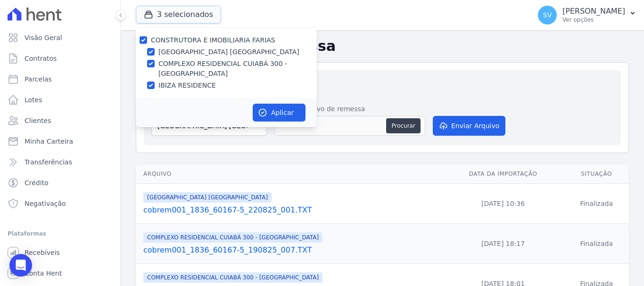 Image resolution: width=644 pixels, height=286 pixels. Describe the element at coordinates (291, 210) in the screenshot. I see `a: cobrem001_1836_60167-5_220825_001.TXT` at that location.